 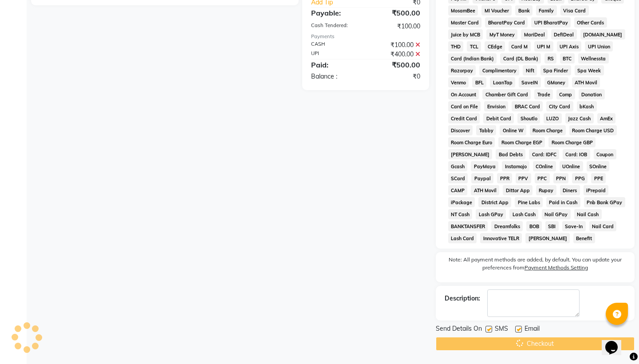 What do you see at coordinates (524, 10) in the screenshot?
I see `span: Bank` at bounding box center [524, 10].